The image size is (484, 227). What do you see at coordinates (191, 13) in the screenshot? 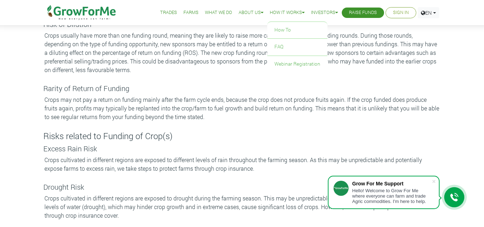
I see `a: Farms` at bounding box center [191, 13].